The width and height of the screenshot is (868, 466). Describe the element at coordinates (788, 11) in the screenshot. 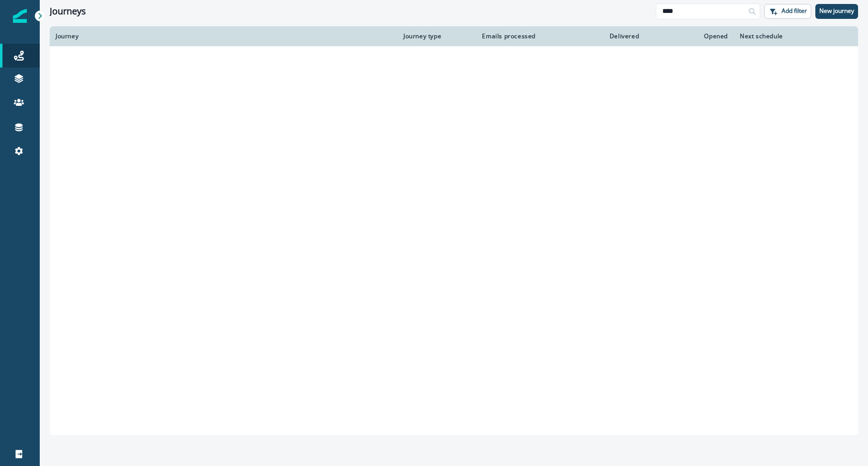

I see `button: Add filter` at that location.